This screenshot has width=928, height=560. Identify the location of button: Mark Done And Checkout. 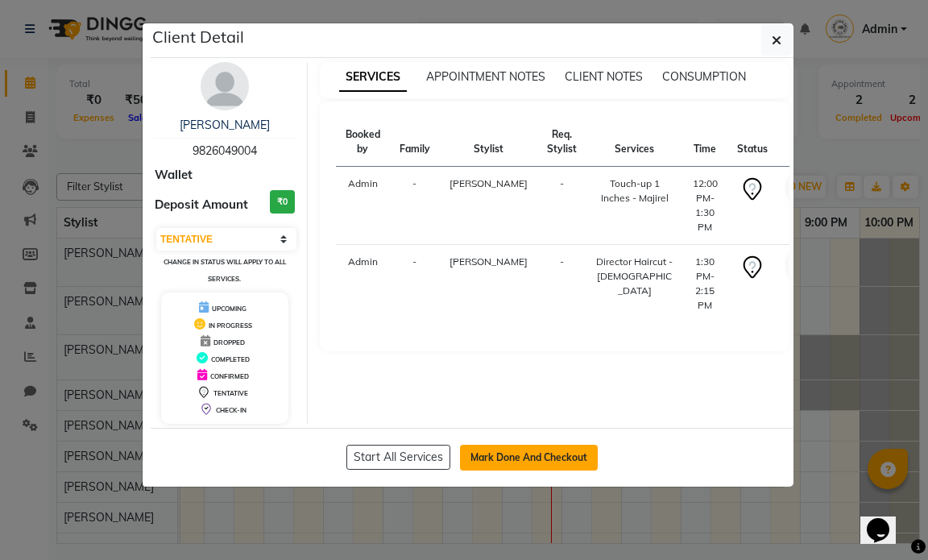
(529, 458).